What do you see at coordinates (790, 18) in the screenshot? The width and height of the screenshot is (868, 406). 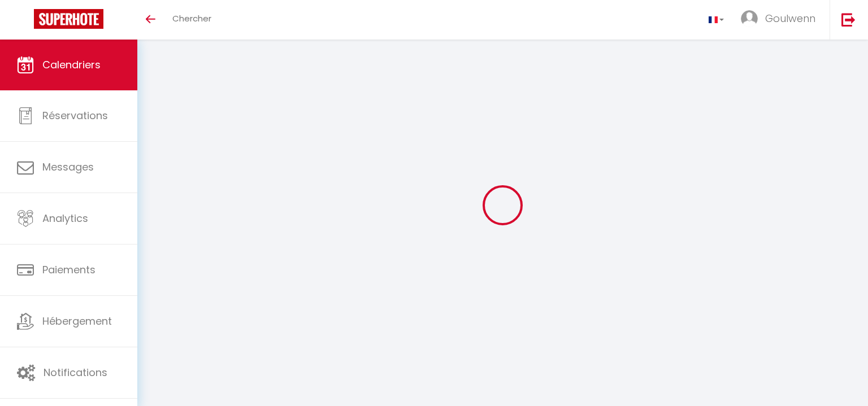 I see `span: Goulwenn` at bounding box center [790, 18].